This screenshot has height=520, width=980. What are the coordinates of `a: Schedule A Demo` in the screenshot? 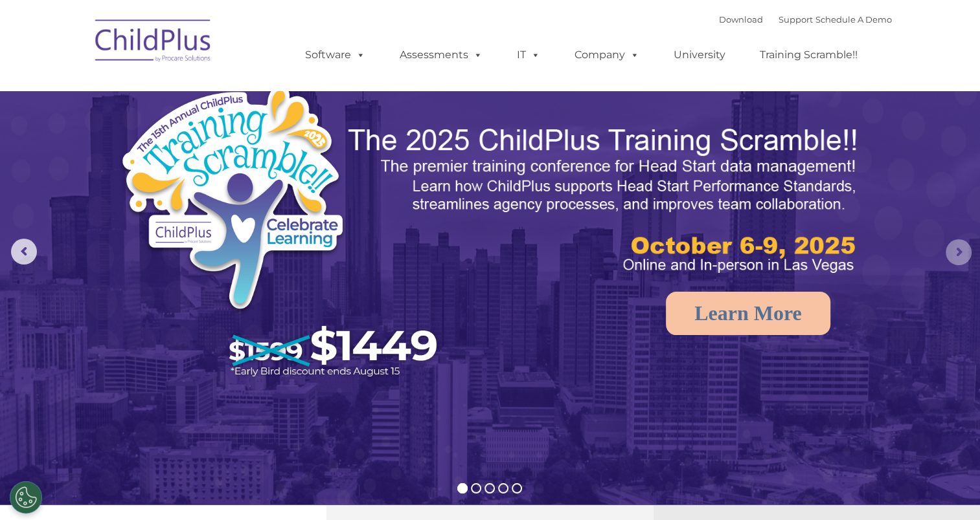 It's located at (854, 19).